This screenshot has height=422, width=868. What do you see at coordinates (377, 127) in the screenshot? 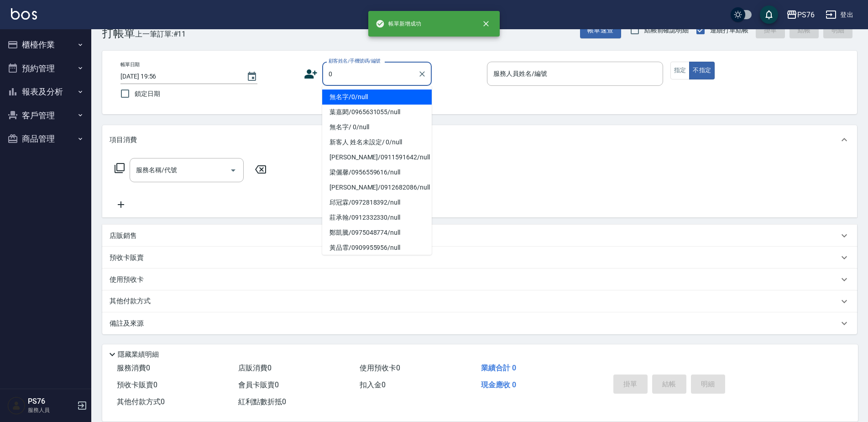
I see `li: 無名字/ 0/null` at bounding box center [377, 127].